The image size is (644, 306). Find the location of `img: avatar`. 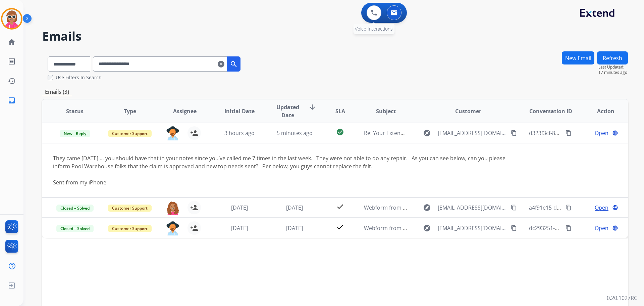

img: avatar is located at coordinates (12, 19).